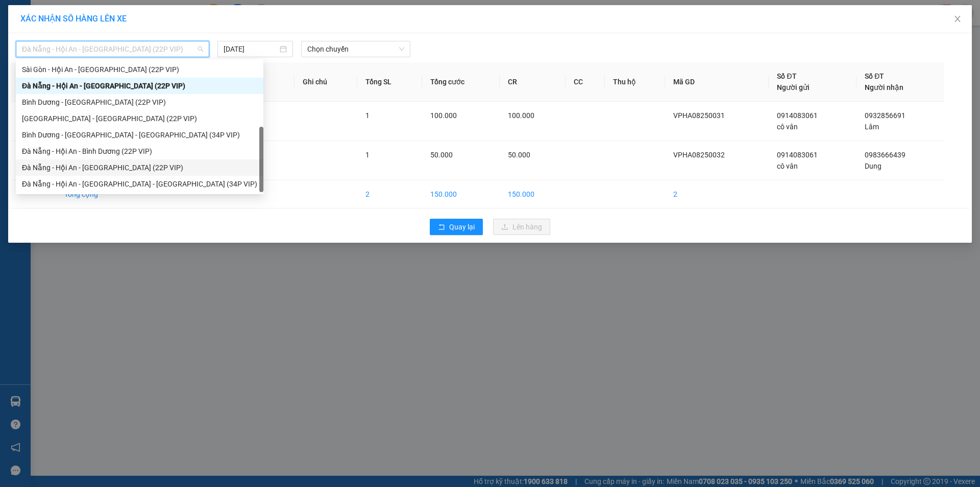 This screenshot has width=980, height=487. What do you see at coordinates (793, 87) in the screenshot?
I see `span: Người gửi` at bounding box center [793, 87].